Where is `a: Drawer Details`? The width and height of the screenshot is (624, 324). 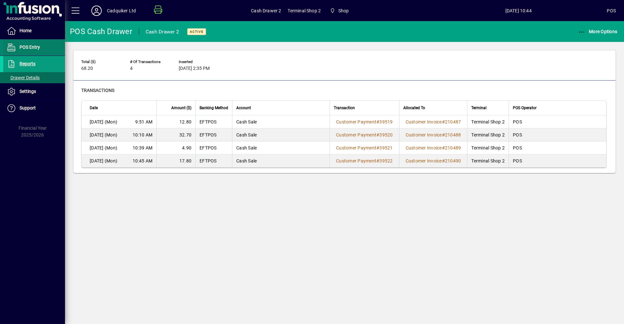
a: Drawer Details is located at coordinates (34, 78).